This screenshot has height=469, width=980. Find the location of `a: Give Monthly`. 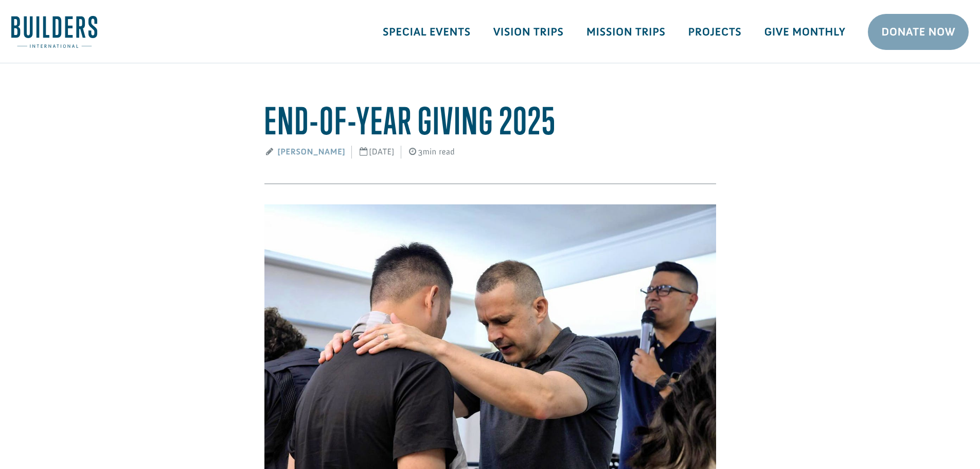

a: Give Monthly is located at coordinates (805, 32).